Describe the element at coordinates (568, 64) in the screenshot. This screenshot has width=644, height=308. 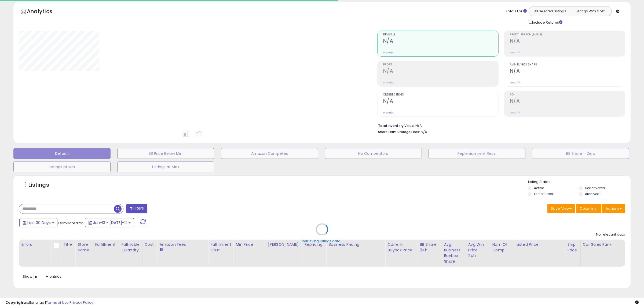
I see `span: Avg. Buybox Share` at that location.